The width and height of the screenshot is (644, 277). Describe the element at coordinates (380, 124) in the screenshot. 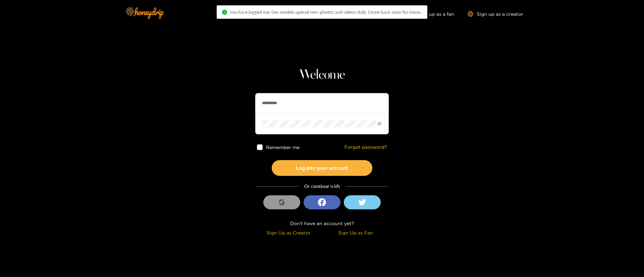

I see `span: eye-invisible` at that location.